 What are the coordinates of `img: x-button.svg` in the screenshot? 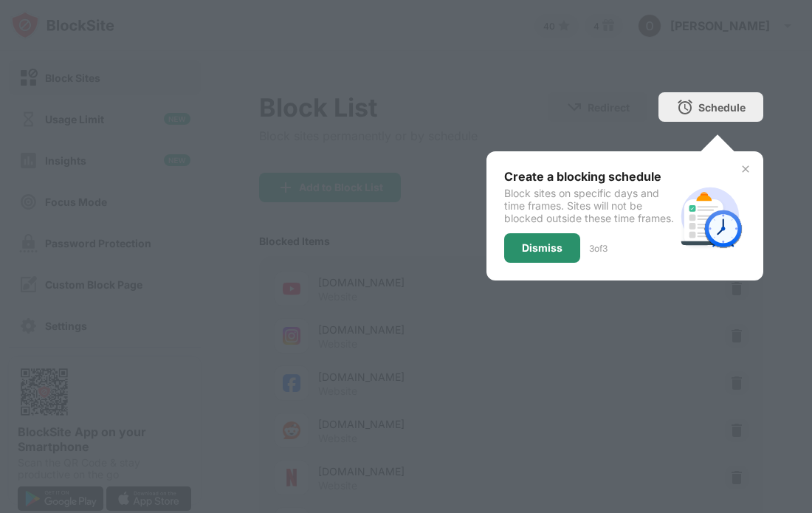 It's located at (745, 169).